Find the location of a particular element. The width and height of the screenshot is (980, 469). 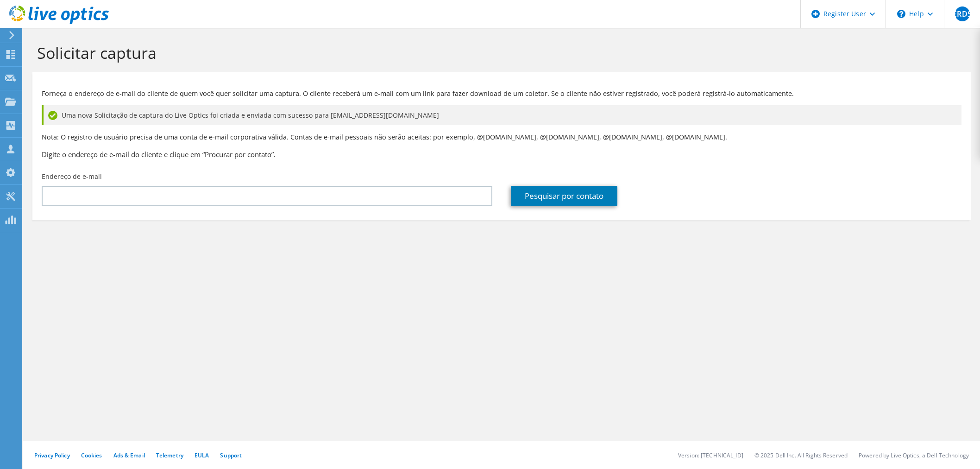

a: Pesquisar por contato is located at coordinates (564, 196).